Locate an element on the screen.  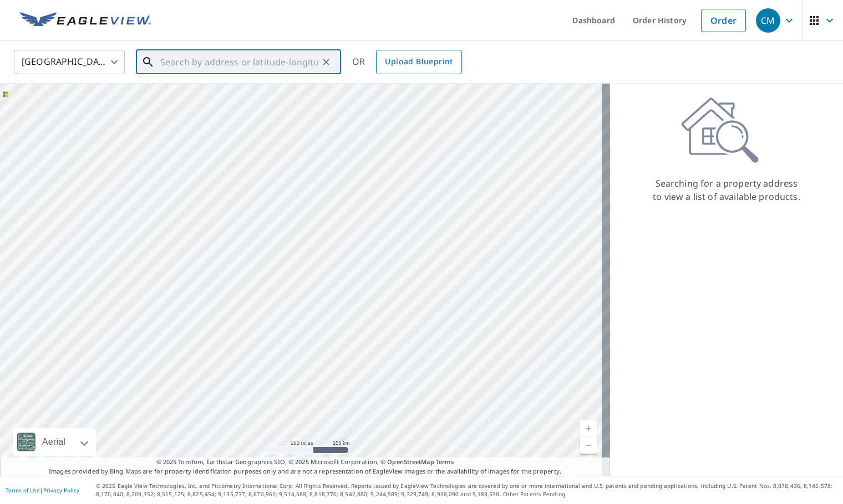
span: Upload Blueprint is located at coordinates (419, 62).